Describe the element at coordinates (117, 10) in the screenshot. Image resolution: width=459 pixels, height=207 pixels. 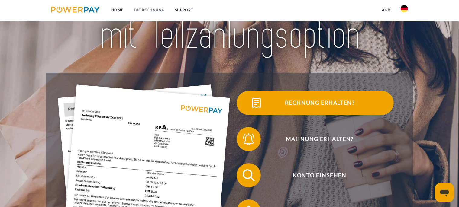
I see `a: Home` at that location.